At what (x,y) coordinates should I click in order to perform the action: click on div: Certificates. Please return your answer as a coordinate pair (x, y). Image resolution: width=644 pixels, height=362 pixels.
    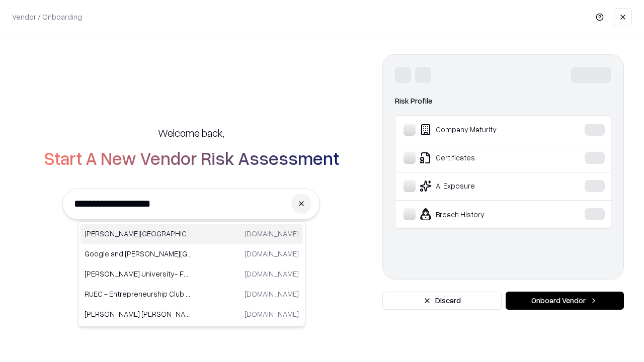
    Looking at the image, I should click on (478, 158).